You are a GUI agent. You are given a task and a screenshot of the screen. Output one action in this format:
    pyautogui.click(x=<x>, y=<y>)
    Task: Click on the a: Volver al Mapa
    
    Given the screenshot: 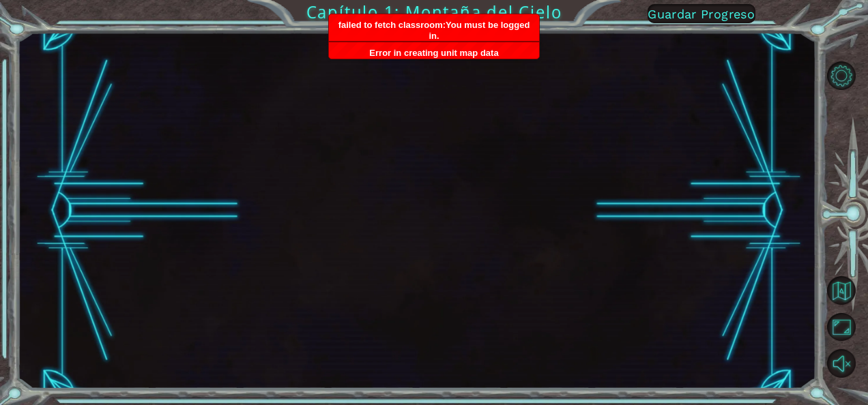 What is the action you would take?
    pyautogui.click(x=849, y=290)
    